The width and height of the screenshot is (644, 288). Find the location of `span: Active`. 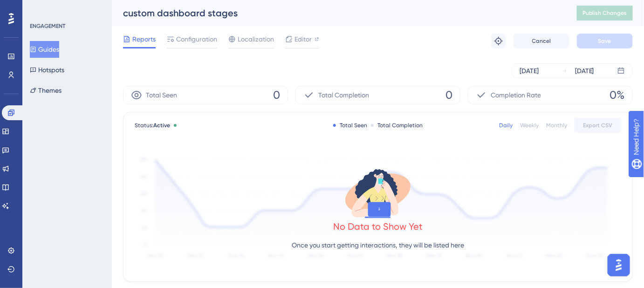

span: Active is located at coordinates (162, 126).